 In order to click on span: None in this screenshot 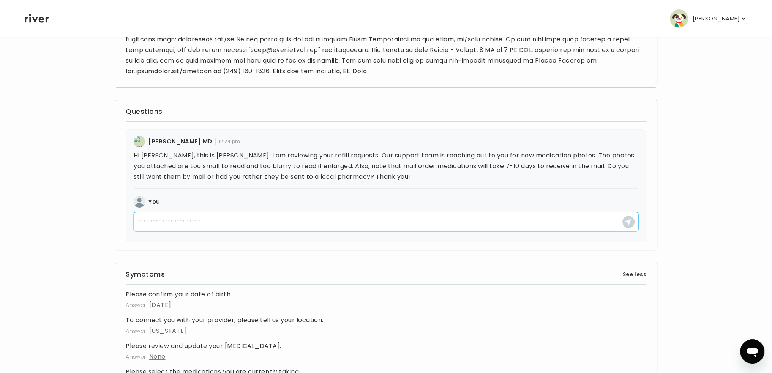, I will do `click(157, 357)`.